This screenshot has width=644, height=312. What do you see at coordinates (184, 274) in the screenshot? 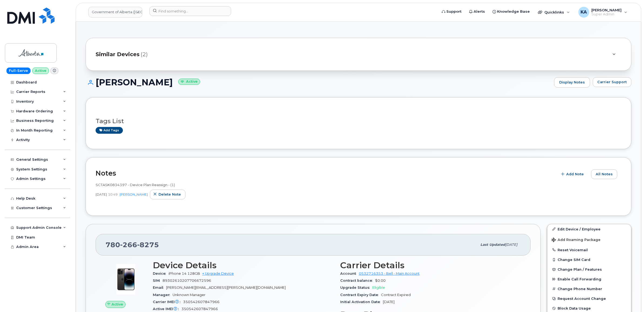
I see `span: iPhone 14 128GB` at bounding box center [184, 274].